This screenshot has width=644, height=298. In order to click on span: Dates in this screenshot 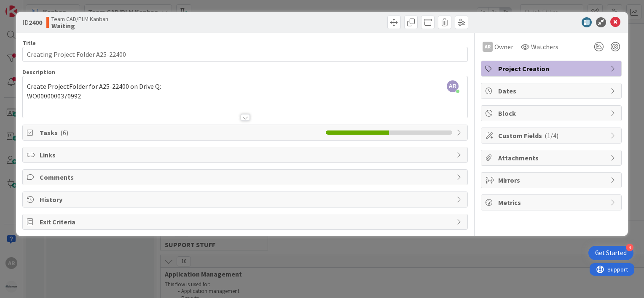, I will do `click(552, 91)`.